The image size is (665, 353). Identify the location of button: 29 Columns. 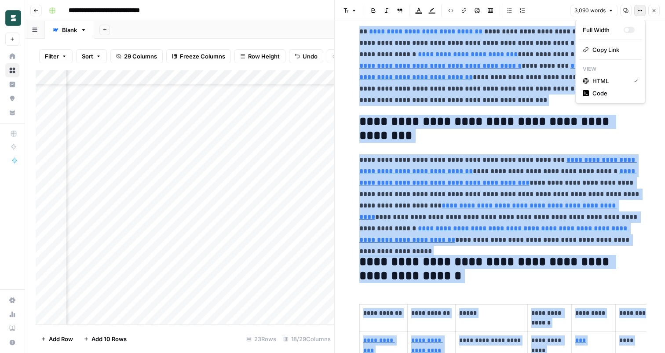
(136, 56).